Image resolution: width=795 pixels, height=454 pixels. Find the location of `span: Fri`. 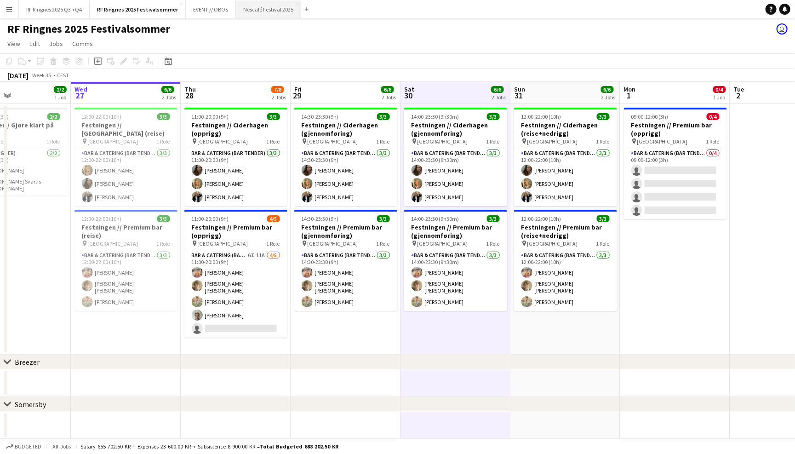

span: Fri is located at coordinates (298, 89).